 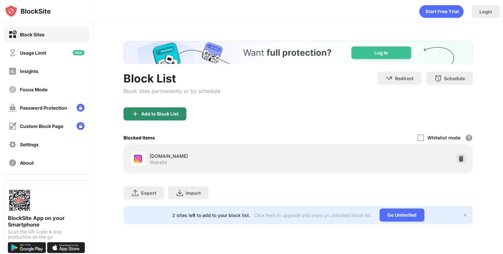 What do you see at coordinates (34, 89) in the screenshot?
I see `div: Focus Mode` at bounding box center [34, 89].